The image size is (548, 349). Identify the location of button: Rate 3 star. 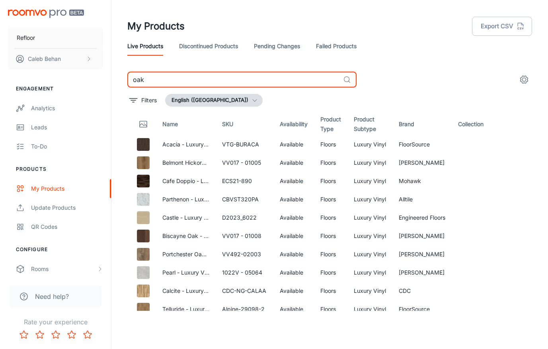
(56, 335).